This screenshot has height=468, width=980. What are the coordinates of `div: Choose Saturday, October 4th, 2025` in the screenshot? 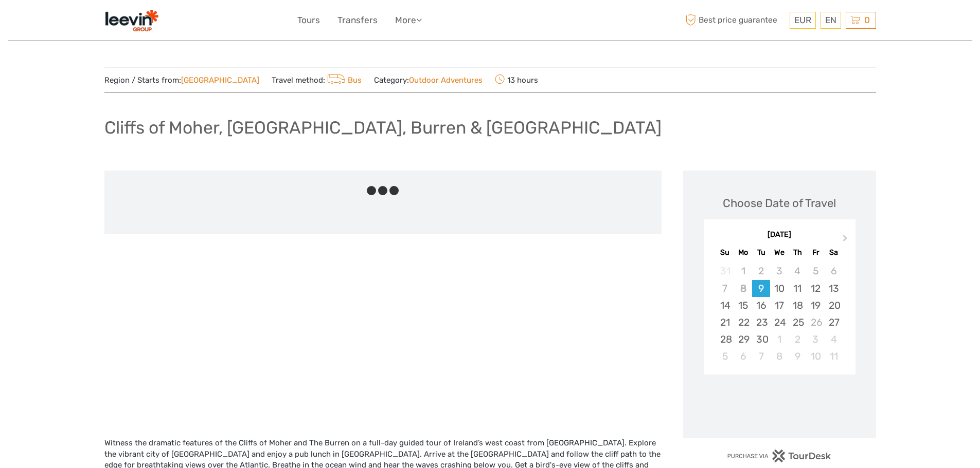 It's located at (833, 339).